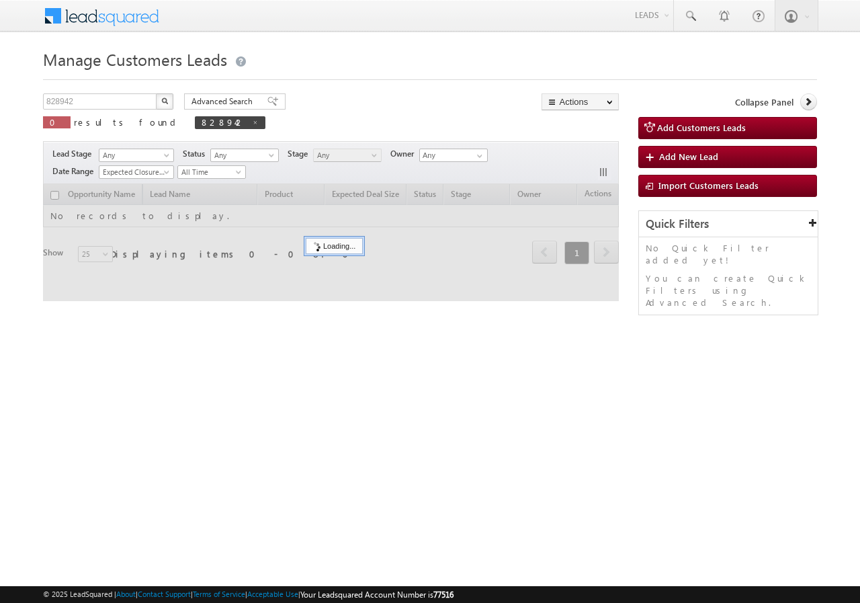  I want to click on p: You can create Quick Filters using Advanced Search., so click(729, 290).